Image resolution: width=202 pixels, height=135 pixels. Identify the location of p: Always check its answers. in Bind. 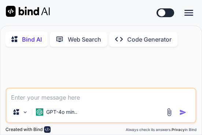
(161, 130).